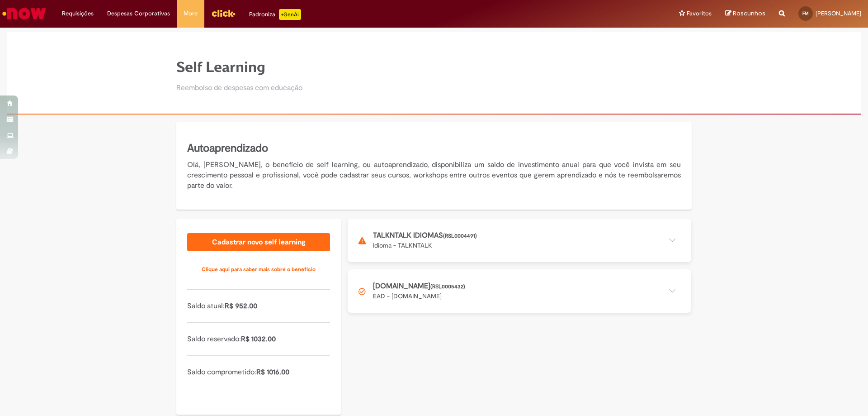 The height and width of the screenshot is (416, 868). I want to click on h2: Reembolso de despesas com educação, so click(239, 88).